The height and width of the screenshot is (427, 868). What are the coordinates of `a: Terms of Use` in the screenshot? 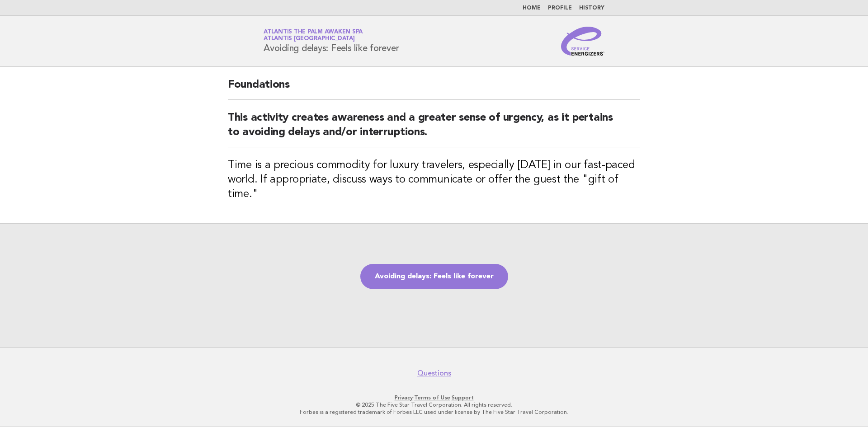 It's located at (432, 397).